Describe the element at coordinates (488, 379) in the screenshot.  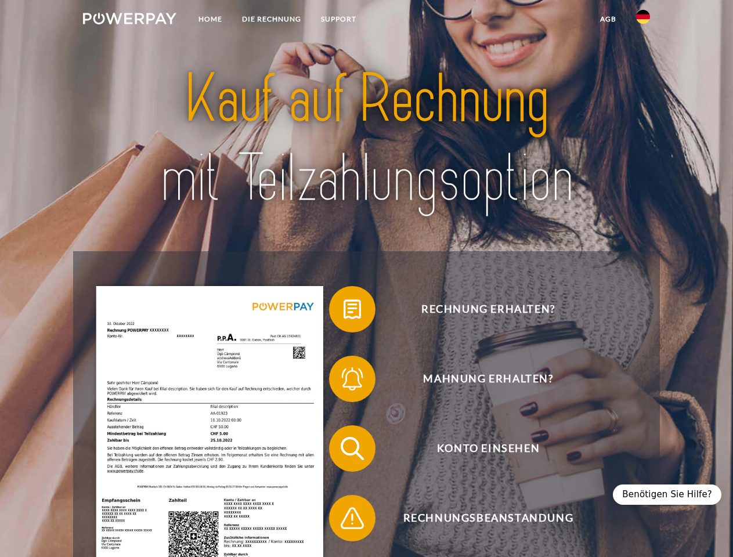
I see `span: Mahnung erhalten?` at that location.